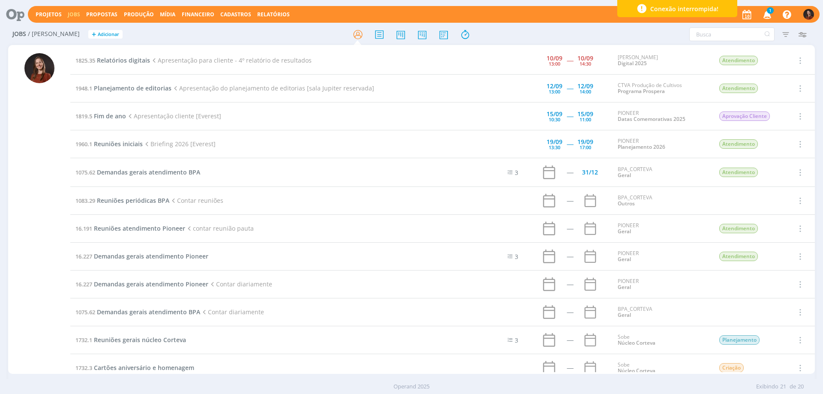 Image resolution: width=823 pixels, height=394 pixels. Describe the element at coordinates (196, 200) in the screenshot. I see `span: Contar reuniões` at that location.